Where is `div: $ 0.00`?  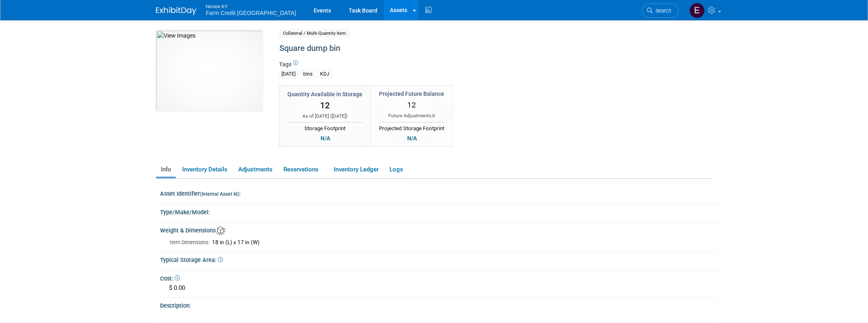 div: $ 0.00 is located at coordinates (440, 288).